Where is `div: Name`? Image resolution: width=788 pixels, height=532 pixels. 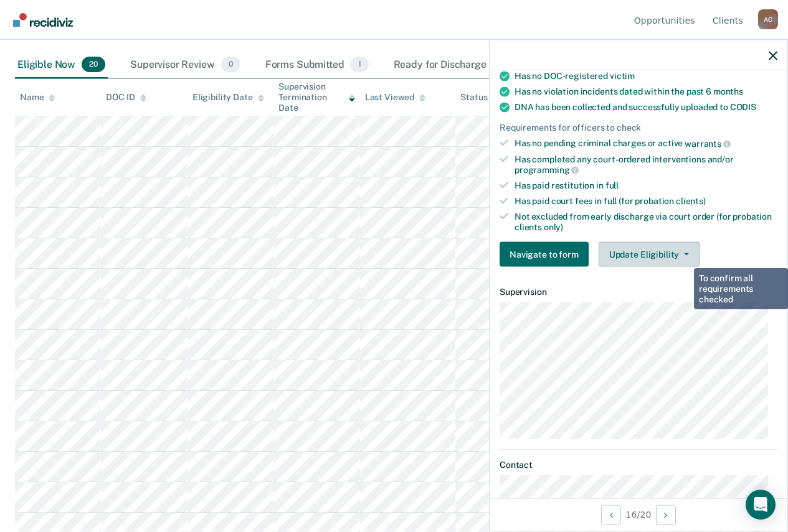
div: Name is located at coordinates (37, 97).